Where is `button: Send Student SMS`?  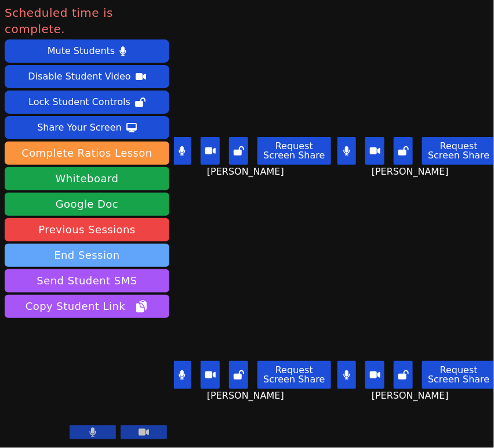
button: Send Student SMS is located at coordinates (87, 281).